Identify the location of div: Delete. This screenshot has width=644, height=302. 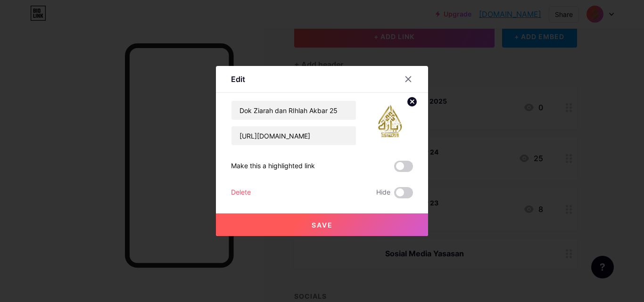
(241, 193).